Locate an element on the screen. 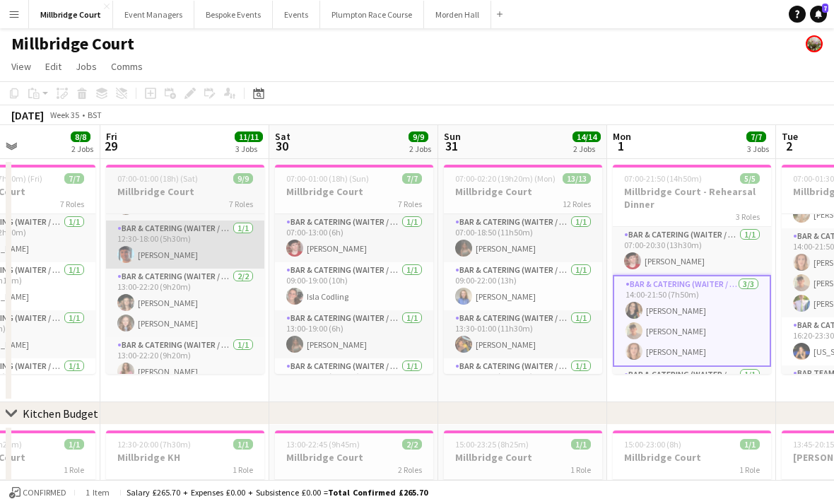 This screenshot has width=834, height=504. button: Events is located at coordinates (296, 14).